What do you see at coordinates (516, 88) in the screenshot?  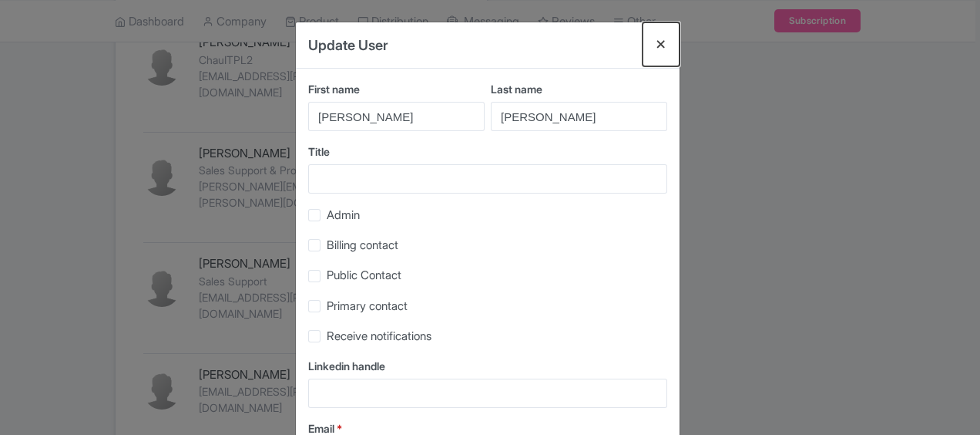 I see `span: Last name` at bounding box center [516, 88].